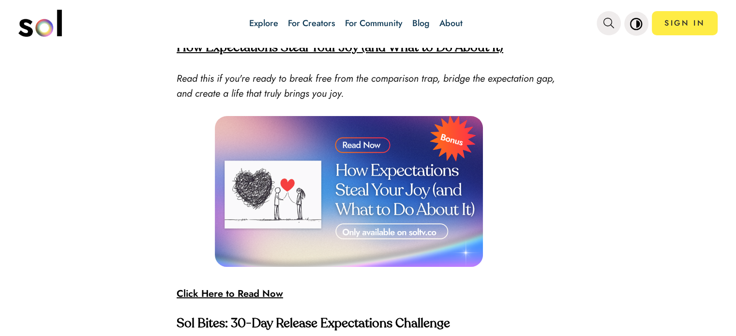 This screenshot has height=336, width=736. I want to click on strong: Sol Bites: 30-Day Release Expectations Challenge, so click(313, 324).